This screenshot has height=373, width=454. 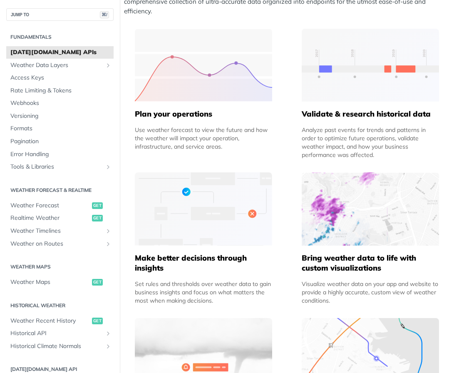 What do you see at coordinates (108, 346) in the screenshot?
I see `button: Show subpages for Historical Climate Normals` at bounding box center [108, 346].